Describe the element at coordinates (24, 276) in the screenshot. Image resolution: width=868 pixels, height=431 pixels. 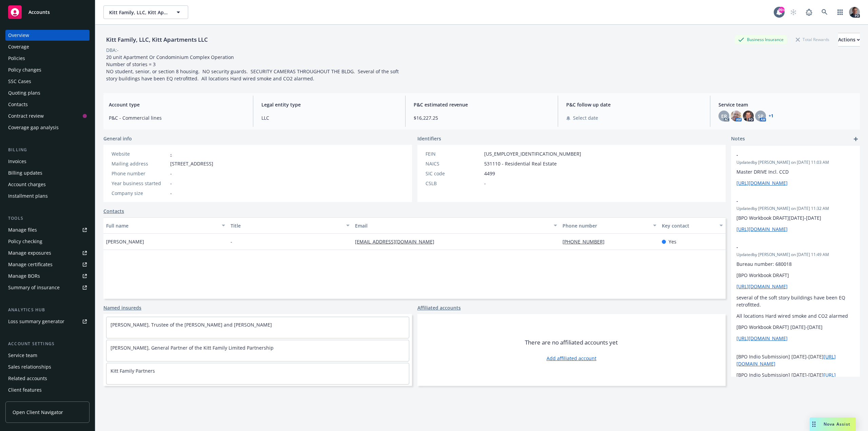
I see `div: Manage BORs` at that location.